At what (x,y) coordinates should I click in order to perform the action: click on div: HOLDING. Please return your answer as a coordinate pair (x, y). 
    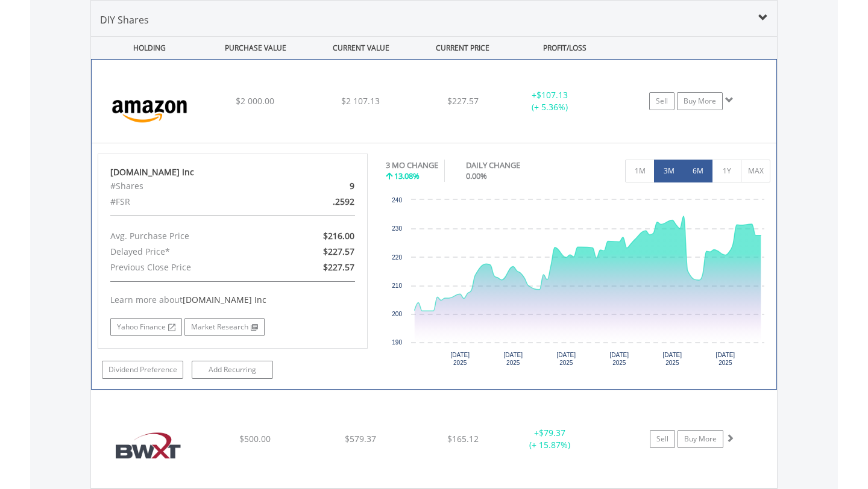
    Looking at the image, I should click on (147, 48).